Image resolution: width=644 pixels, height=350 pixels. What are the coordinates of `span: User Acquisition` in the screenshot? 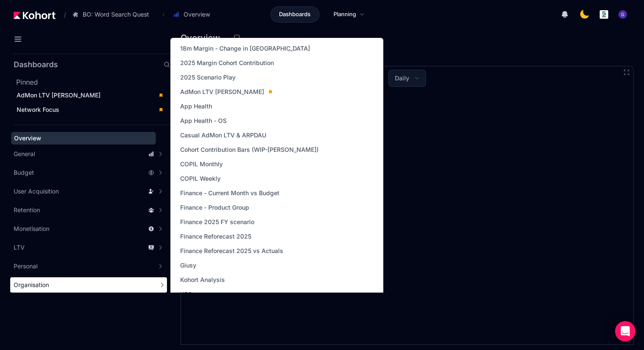 It's located at (36, 192).